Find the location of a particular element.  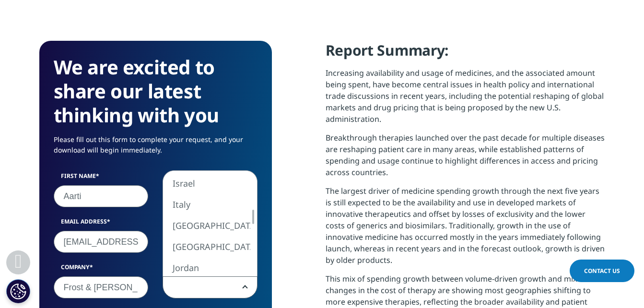

a: Contact Us is located at coordinates (602, 271).